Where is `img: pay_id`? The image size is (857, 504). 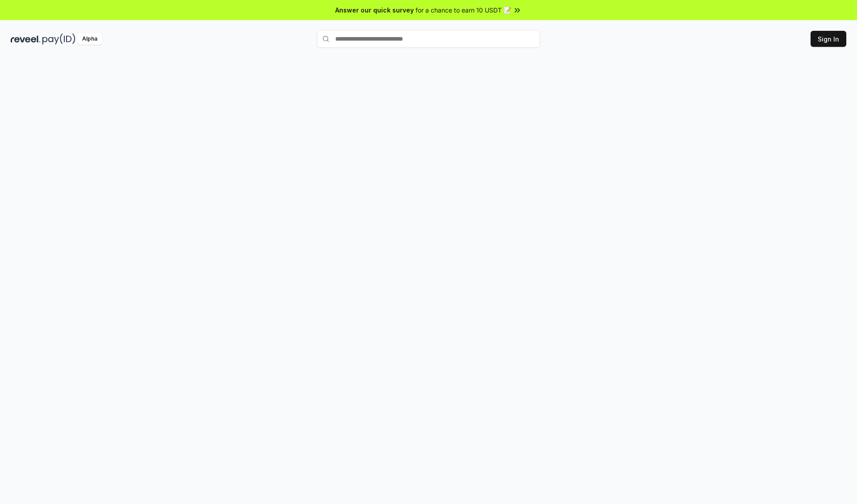
img: pay_id is located at coordinates (59, 39).